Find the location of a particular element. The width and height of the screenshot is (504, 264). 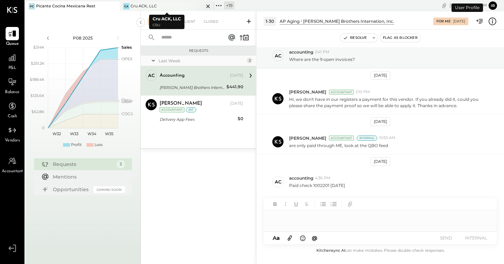

text: 0 is located at coordinates (43, 128).